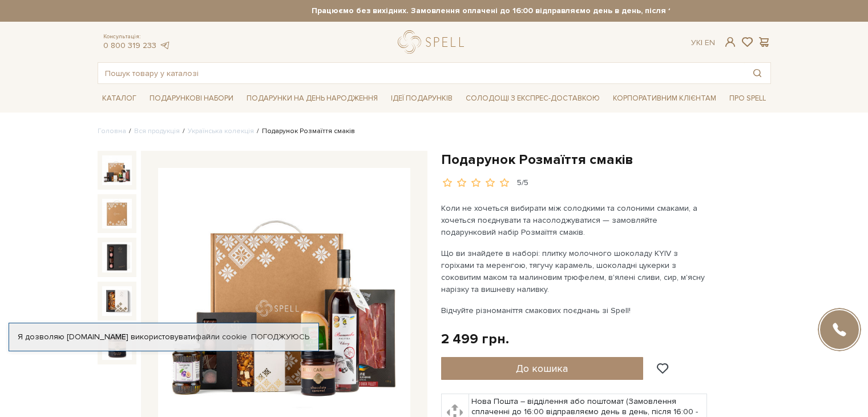  I want to click on span: Каталог, so click(119, 98).